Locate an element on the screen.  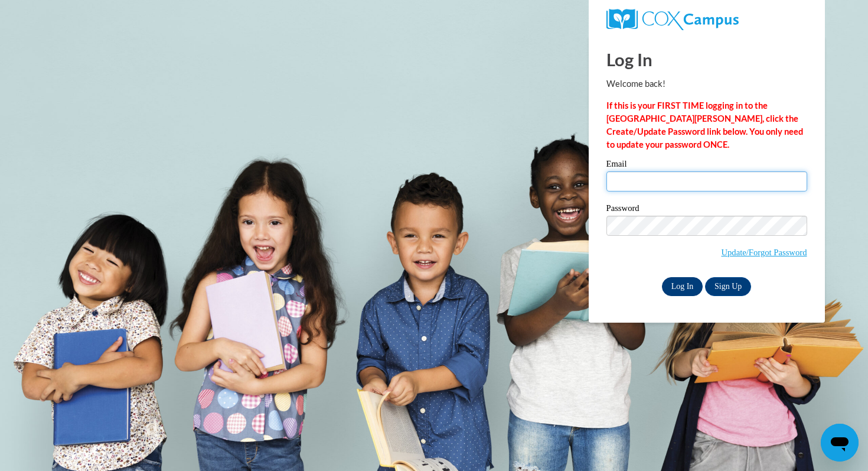
img: COX Campus is located at coordinates (673, 20).